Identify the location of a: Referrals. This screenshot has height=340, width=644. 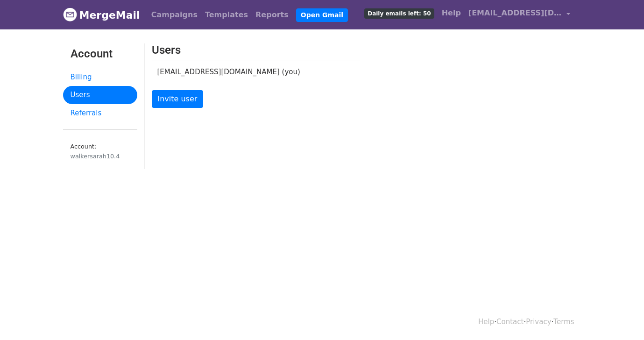
(100, 113).